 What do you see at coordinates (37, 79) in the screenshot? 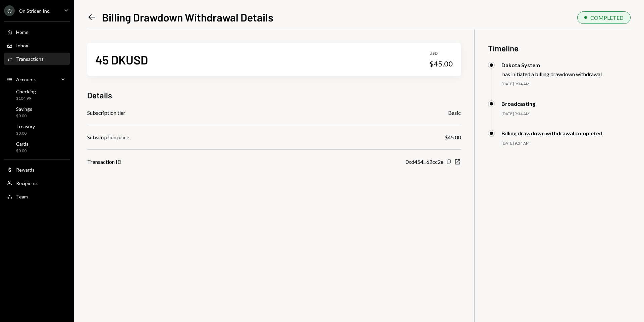
I see `a: Accounts` at bounding box center [37, 79].